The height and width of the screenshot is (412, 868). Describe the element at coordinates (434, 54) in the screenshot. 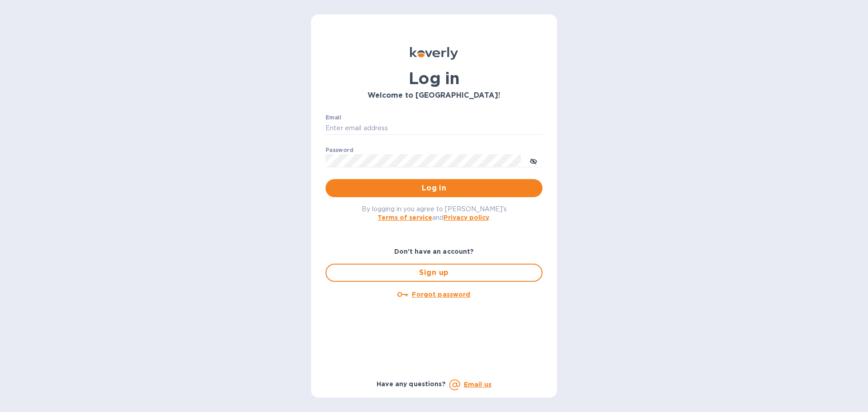

I see `img: Koverly` at that location.